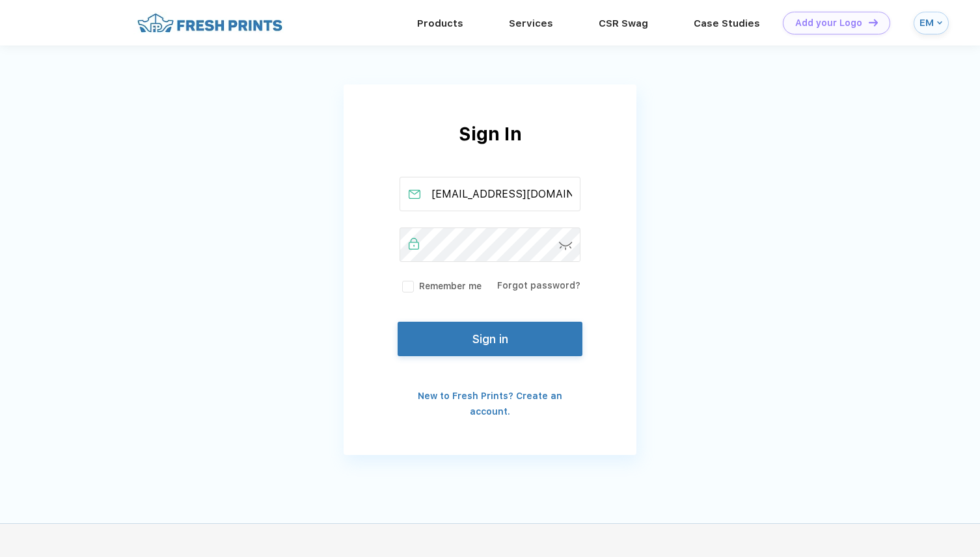 The height and width of the screenshot is (557, 980). What do you see at coordinates (209, 23) in the screenshot?
I see `img: fo%20logo%202.webp` at bounding box center [209, 23].